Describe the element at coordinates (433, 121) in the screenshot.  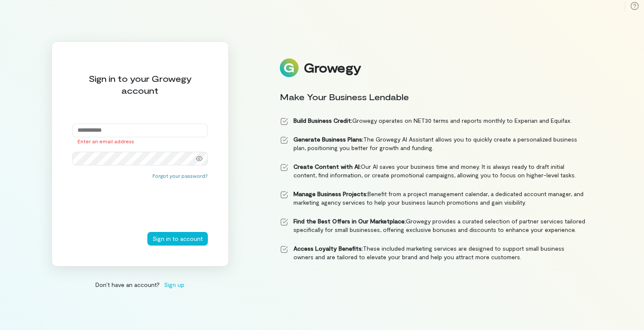
I see `li: Growegy operates on NET30 terms and reports monthly to Experian and Equifax.` at that location.